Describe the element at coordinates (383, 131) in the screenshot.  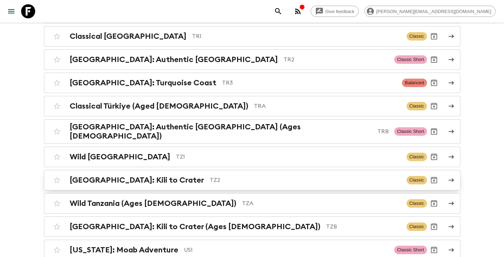
I see `p: TRB` at that location.